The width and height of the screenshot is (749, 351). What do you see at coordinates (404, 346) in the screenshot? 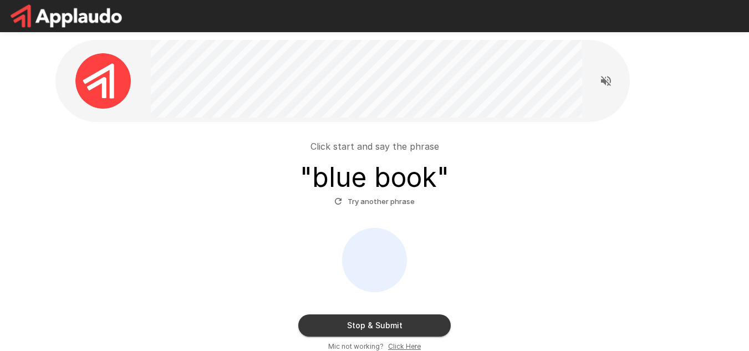
I see `u: Click Here` at bounding box center [404, 346].